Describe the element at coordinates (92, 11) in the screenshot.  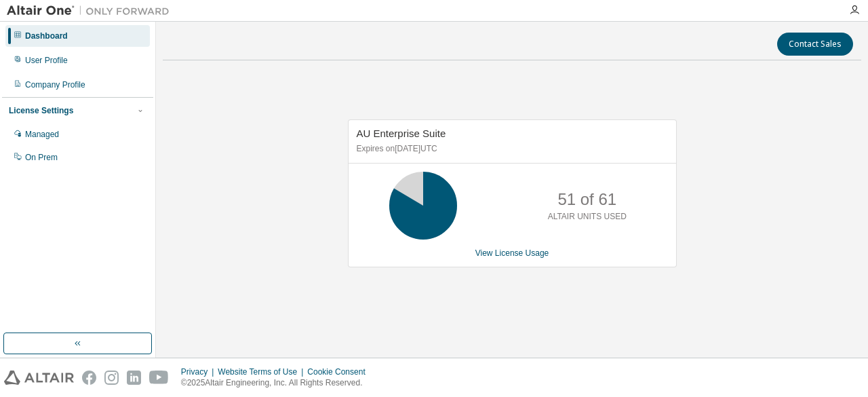
I see `img: Altair One` at that location.